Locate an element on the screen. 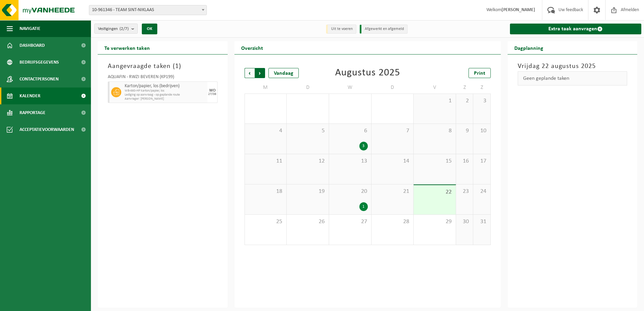 Image resolution: width=644 pixels, height=311 pixels. div: Vandaag is located at coordinates (284, 73).